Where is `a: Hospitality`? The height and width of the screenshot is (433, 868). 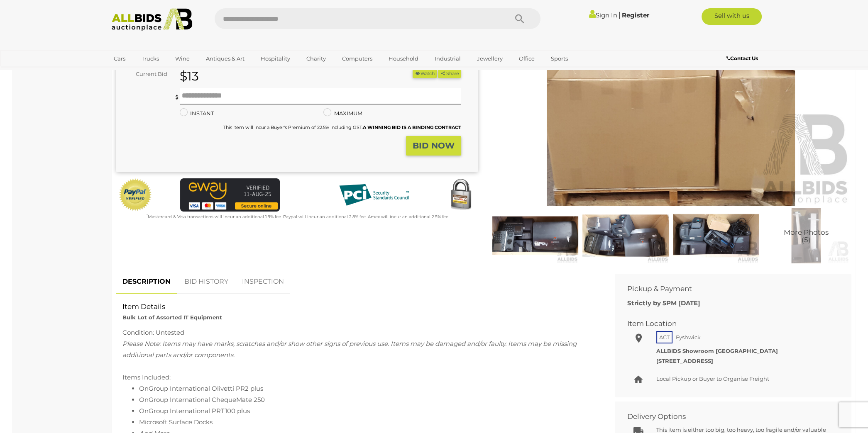 a: Hospitality is located at coordinates (275, 58).